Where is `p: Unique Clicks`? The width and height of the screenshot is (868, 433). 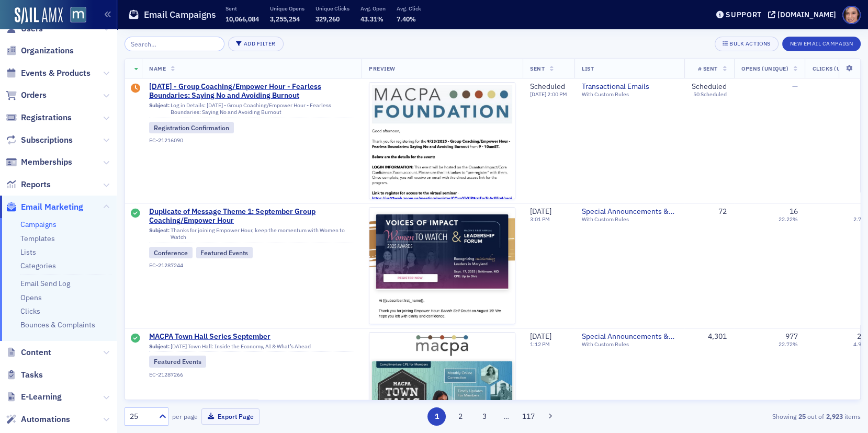
p: Unique Clicks is located at coordinates (332, 8).